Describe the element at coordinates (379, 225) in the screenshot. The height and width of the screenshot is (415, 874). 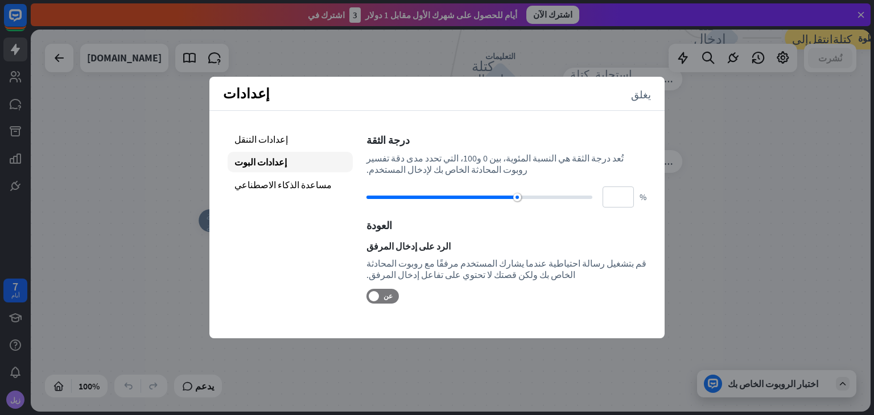
I see `font: العودة` at that location.